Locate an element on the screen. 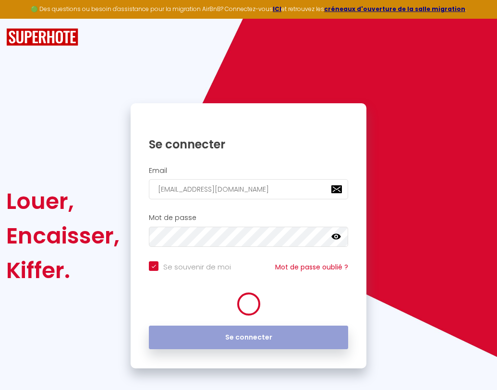  a: ICI is located at coordinates (277, 9).